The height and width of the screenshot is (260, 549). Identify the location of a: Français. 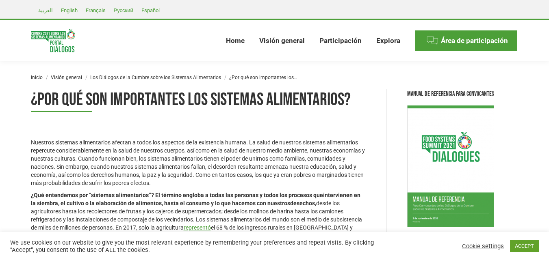
(95, 10).